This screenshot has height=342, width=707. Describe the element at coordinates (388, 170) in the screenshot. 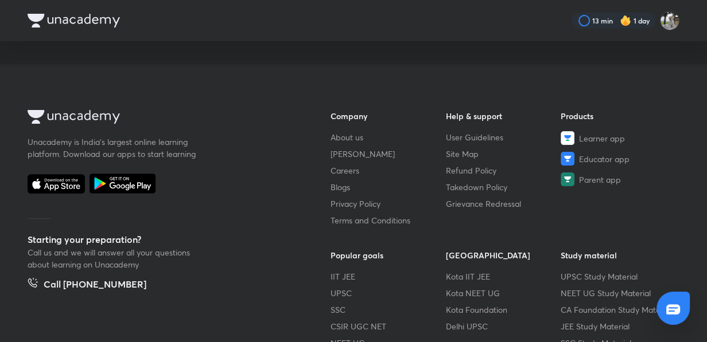

I see `a: Careers` at that location.